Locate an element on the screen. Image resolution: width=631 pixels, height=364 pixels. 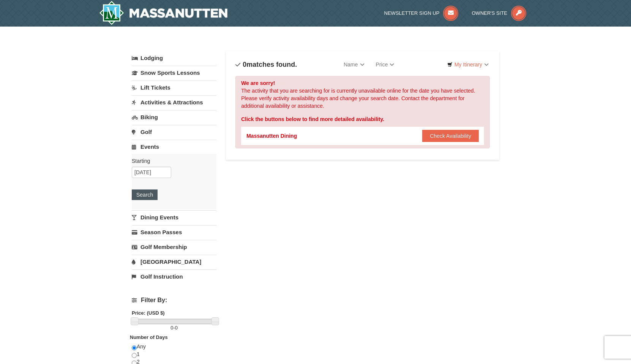
a: Dining Events is located at coordinates (174, 217).